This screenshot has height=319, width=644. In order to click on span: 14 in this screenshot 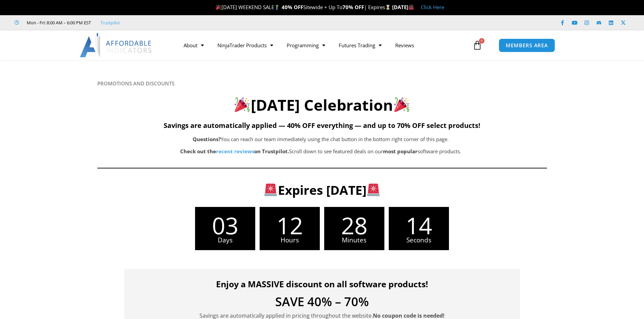, I will do `click(419, 225)`.